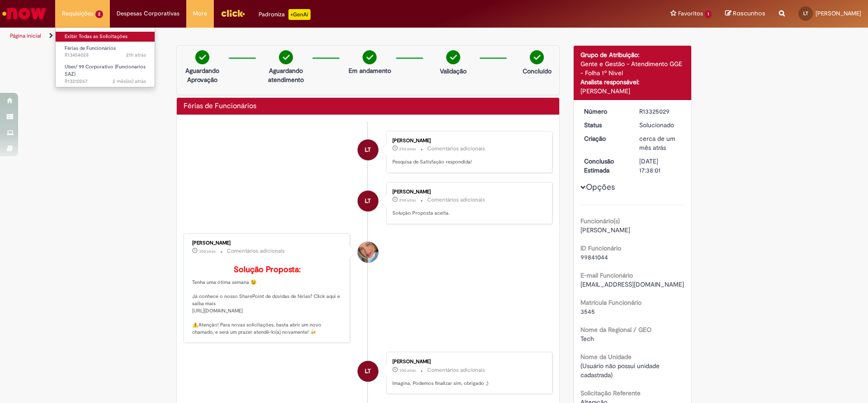  What do you see at coordinates (708, 14) in the screenshot?
I see `span: 1` at bounding box center [708, 14].